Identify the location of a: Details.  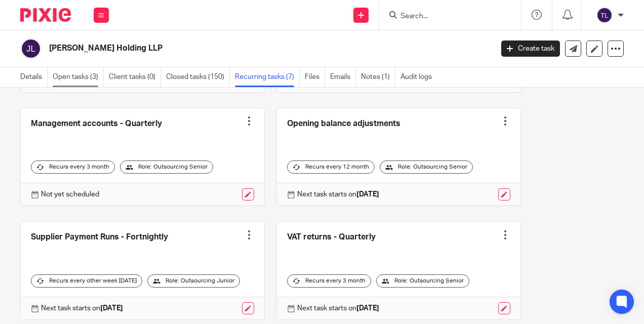
(34, 77).